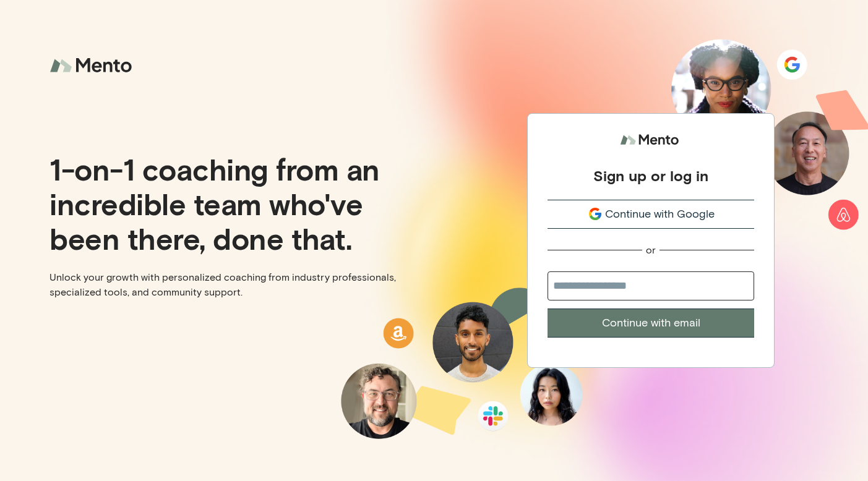 The image size is (868, 481). I want to click on span: Continue with Google, so click(660, 214).